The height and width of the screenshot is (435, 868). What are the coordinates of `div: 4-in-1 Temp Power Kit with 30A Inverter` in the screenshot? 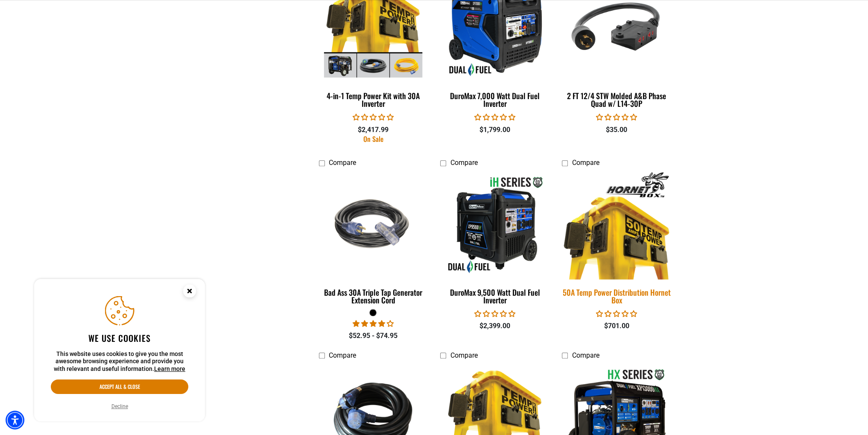 It's located at (373, 100).